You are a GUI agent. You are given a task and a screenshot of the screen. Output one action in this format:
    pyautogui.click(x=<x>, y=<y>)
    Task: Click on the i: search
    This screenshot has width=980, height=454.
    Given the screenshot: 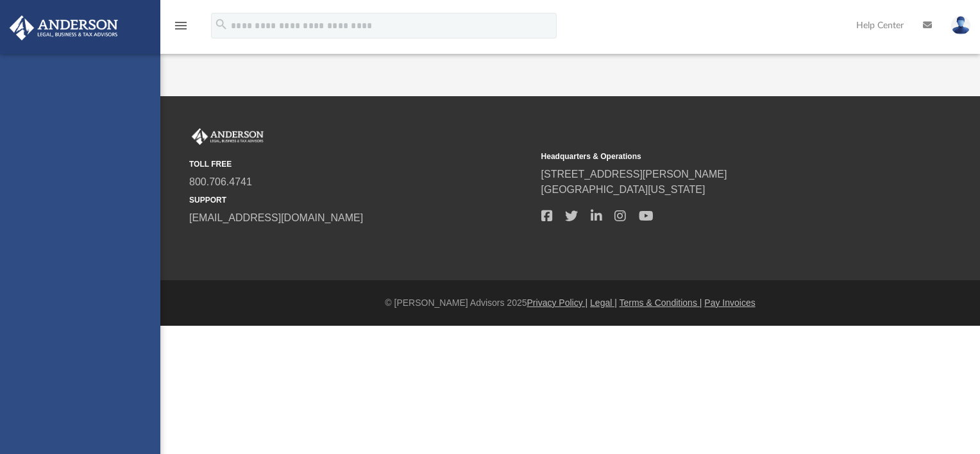 What is the action you would take?
    pyautogui.click(x=221, y=24)
    